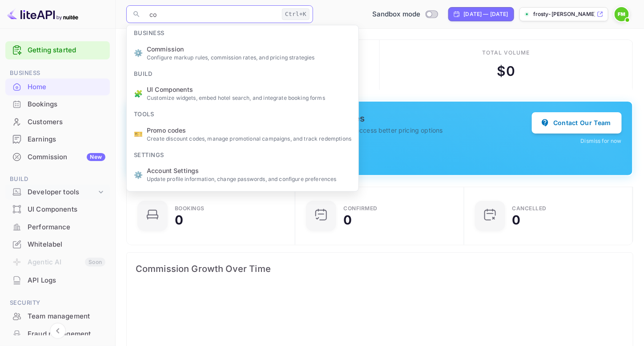 This screenshot has height=346, width=644. I want to click on a: Earnings, so click(57, 139).